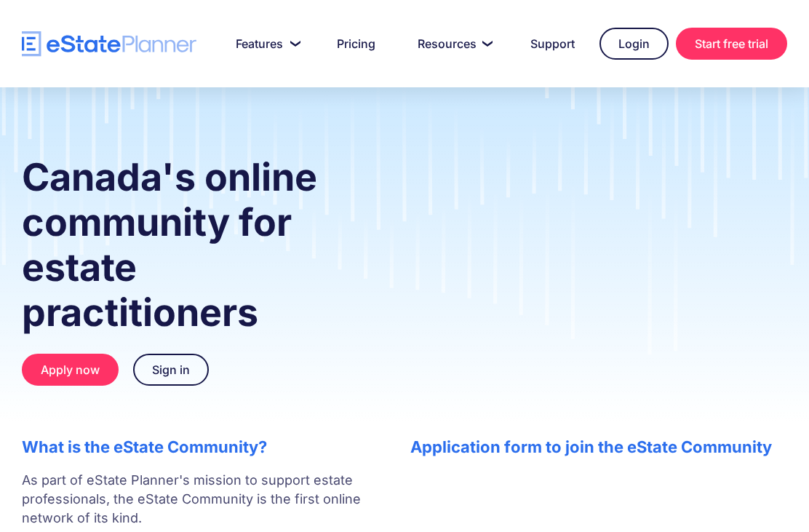  Describe the element at coordinates (599, 447) in the screenshot. I see `h2: Application form to join the eState Community` at that location.